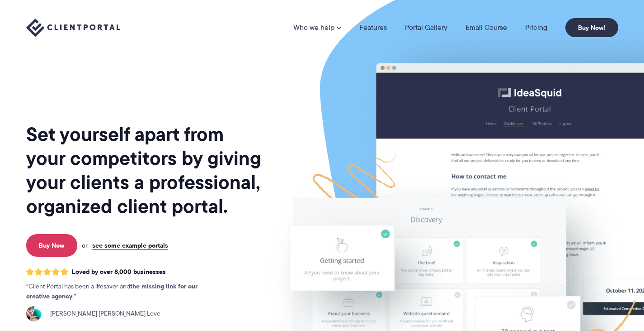  Describe the element at coordinates (373, 28) in the screenshot. I see `a: Features` at that location.